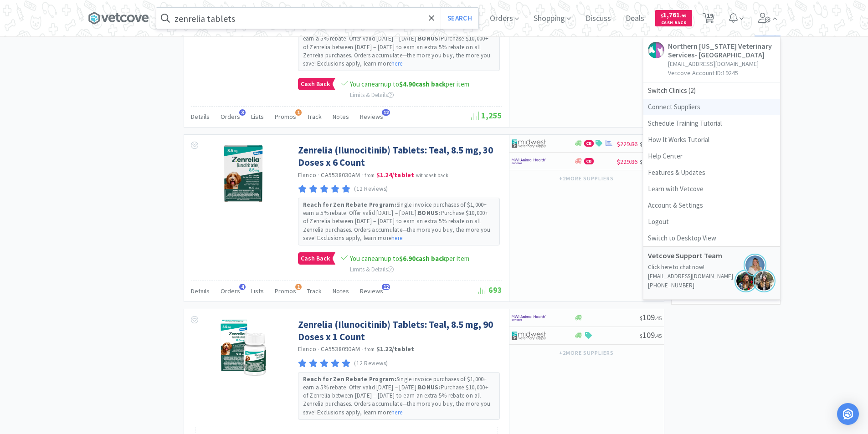 This screenshot has height=434, width=868. Describe the element at coordinates (635, 19) in the screenshot. I see `a: Deals` at that location.